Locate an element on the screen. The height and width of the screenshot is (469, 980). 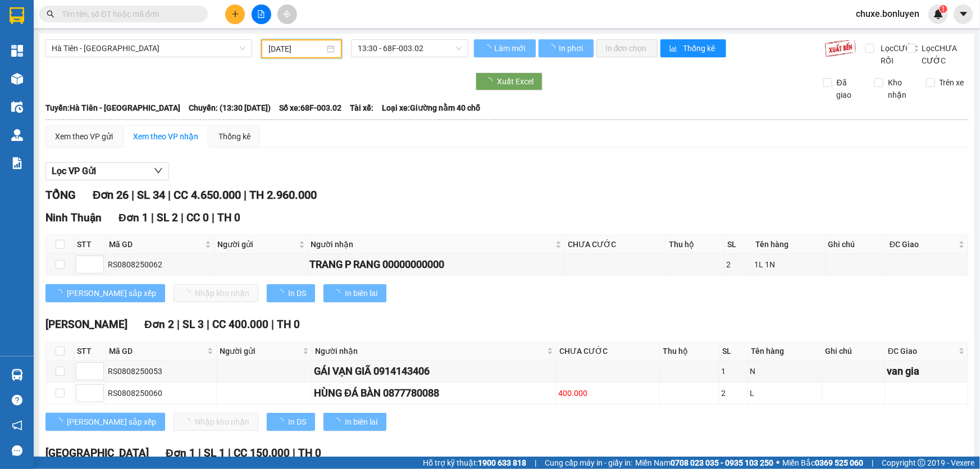
button: In phơi is located at coordinates (567, 49).